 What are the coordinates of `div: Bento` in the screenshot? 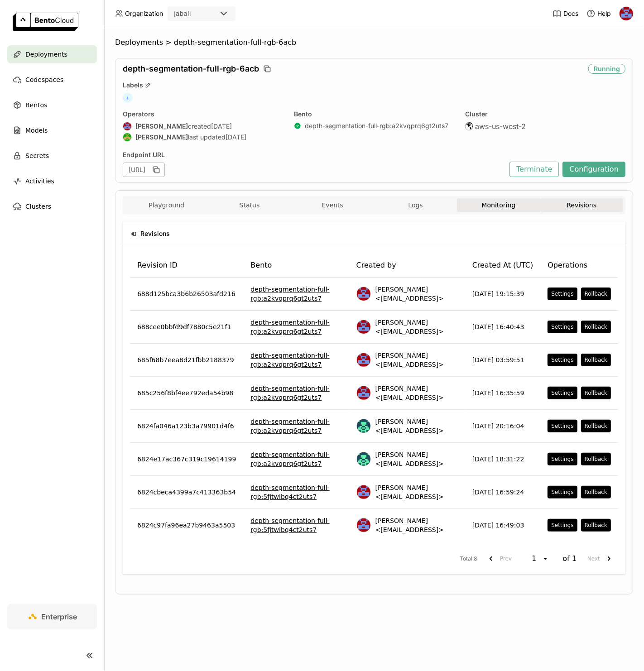 It's located at (374, 114).